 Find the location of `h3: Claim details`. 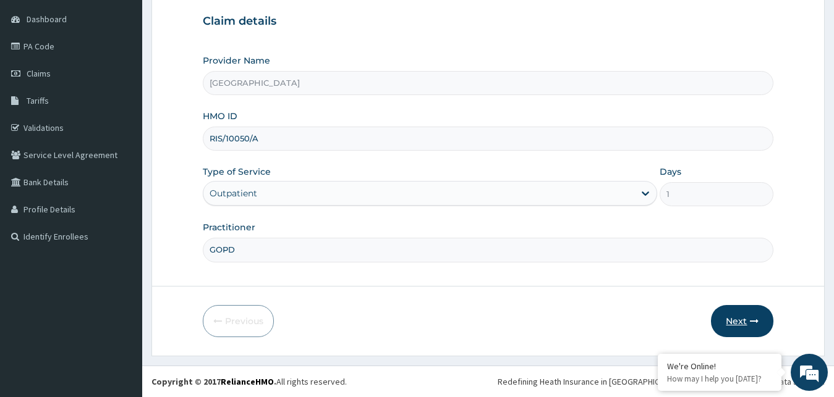

h3: Claim details is located at coordinates (488, 22).